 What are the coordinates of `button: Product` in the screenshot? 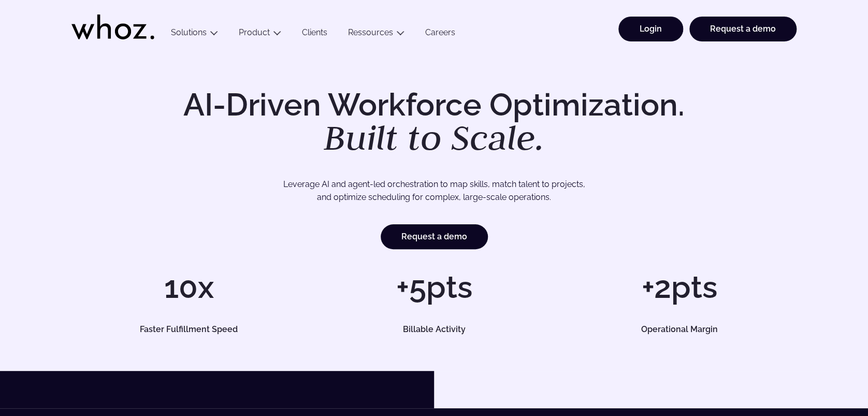 It's located at (260, 34).